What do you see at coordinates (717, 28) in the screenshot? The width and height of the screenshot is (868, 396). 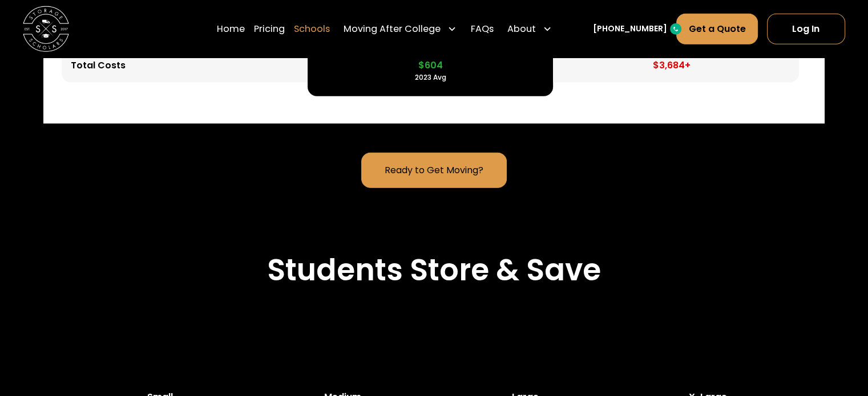 I see `a: Get a Quote` at bounding box center [717, 28].